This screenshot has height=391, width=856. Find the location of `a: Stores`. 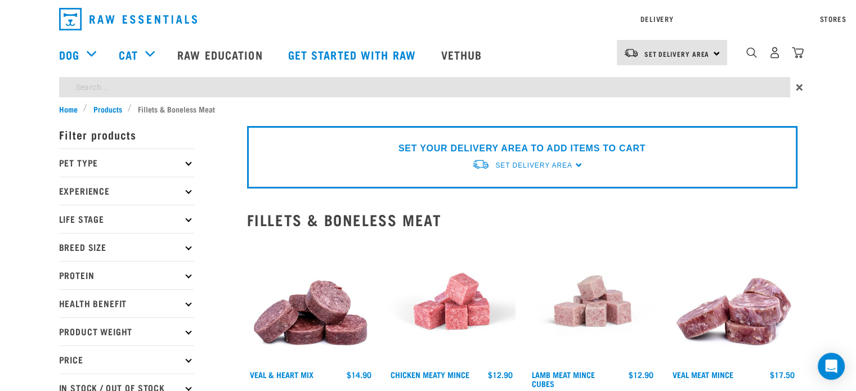

a: Stores is located at coordinates (833, 19).